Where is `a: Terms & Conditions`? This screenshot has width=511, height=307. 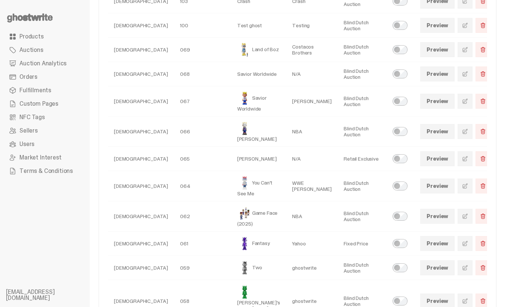
a: Terms & Conditions is located at coordinates (45, 171).